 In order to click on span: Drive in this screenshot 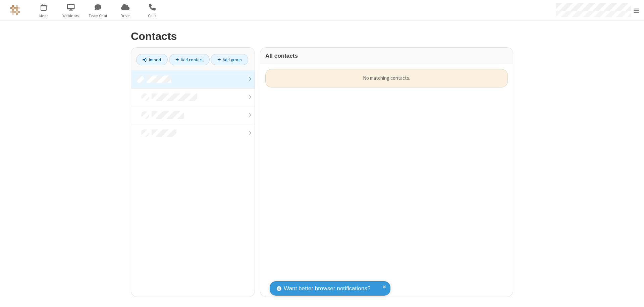, I will do `click(125, 16)`.